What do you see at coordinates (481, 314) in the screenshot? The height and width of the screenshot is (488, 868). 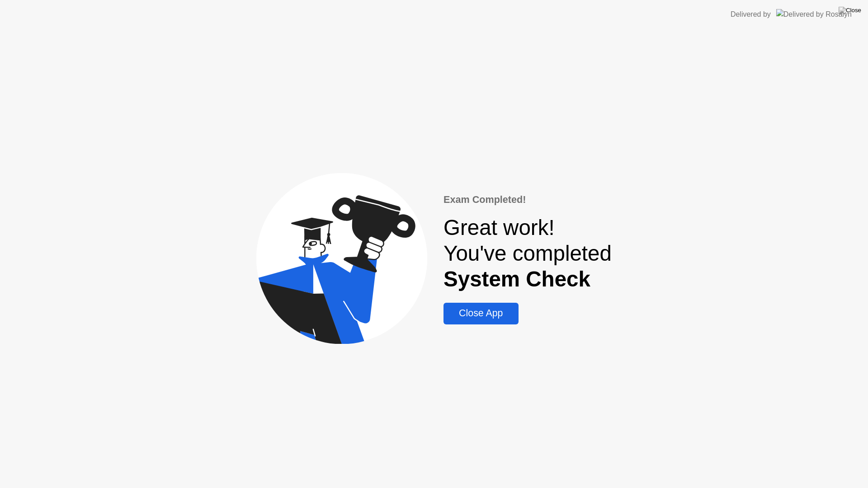 I see `button: Close App` at bounding box center [481, 314].